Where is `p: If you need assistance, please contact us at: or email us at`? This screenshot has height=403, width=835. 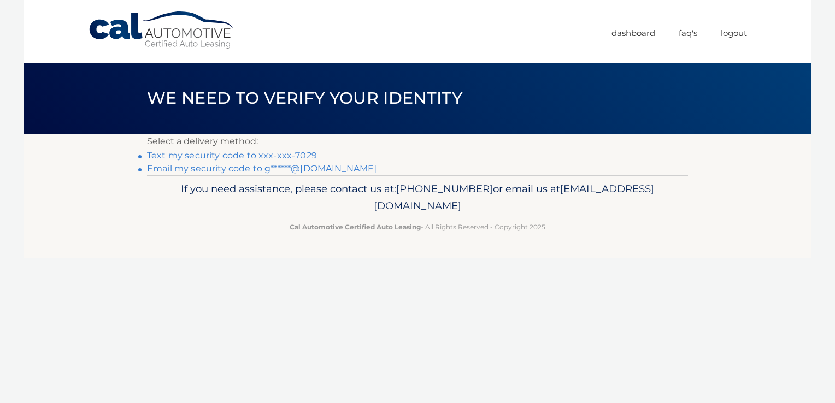 p: If you need assistance, please contact us at: or email us at is located at coordinates (417, 198).